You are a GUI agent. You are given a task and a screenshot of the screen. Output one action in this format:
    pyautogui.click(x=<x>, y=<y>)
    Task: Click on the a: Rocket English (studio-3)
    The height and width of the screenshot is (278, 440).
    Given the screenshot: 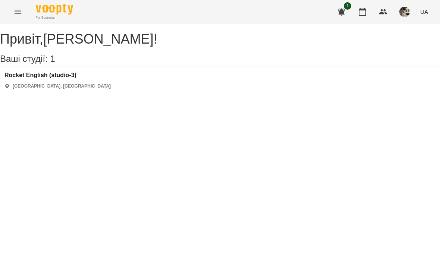 What is the action you would take?
    pyautogui.click(x=57, y=75)
    